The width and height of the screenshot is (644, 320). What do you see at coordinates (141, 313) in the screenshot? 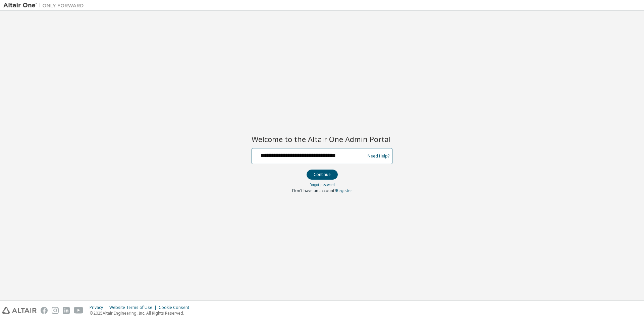
I see `p: © 2025 Altair Engineering, Inc. All Rights Reserved.` at bounding box center [141, 313].